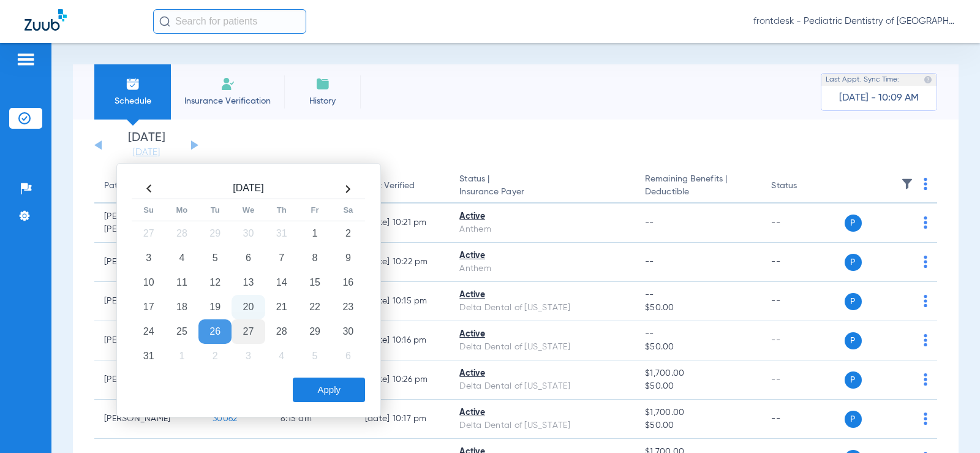 This screenshot has width=980, height=453. Describe the element at coordinates (133, 101) in the screenshot. I see `span: Schedule` at that location.